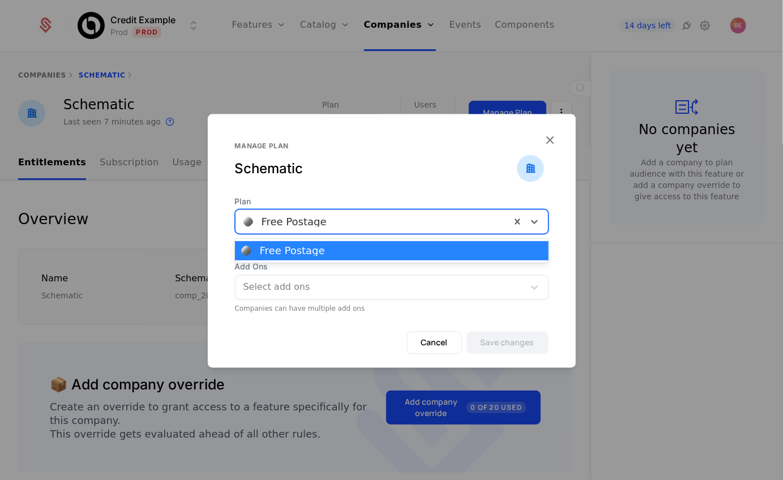 The image size is (783, 480). I want to click on button: Save changes, so click(507, 343).